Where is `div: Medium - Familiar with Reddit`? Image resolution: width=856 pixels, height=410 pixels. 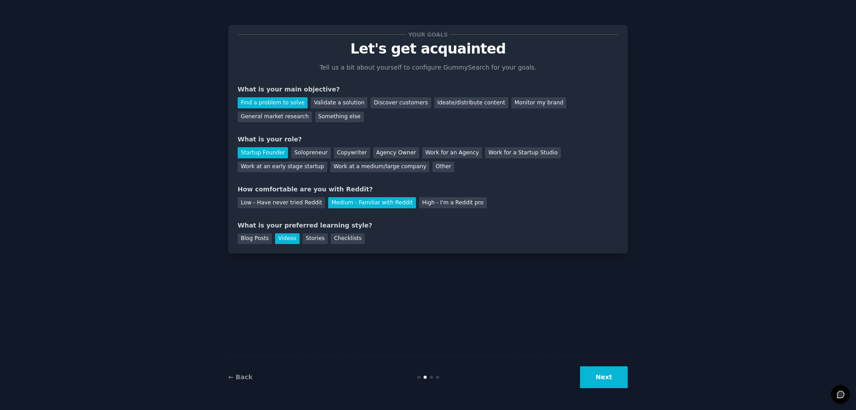 div: Medium - Familiar with Reddit is located at coordinates (372, 202).